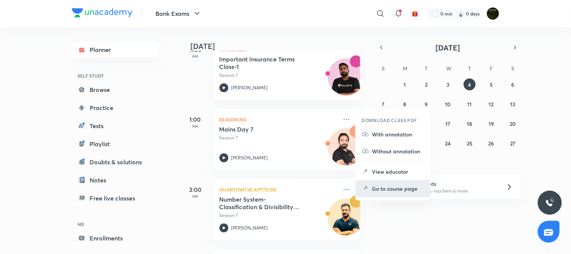  Describe the element at coordinates (116, 144) in the screenshot. I see `a: Playlist` at that location.